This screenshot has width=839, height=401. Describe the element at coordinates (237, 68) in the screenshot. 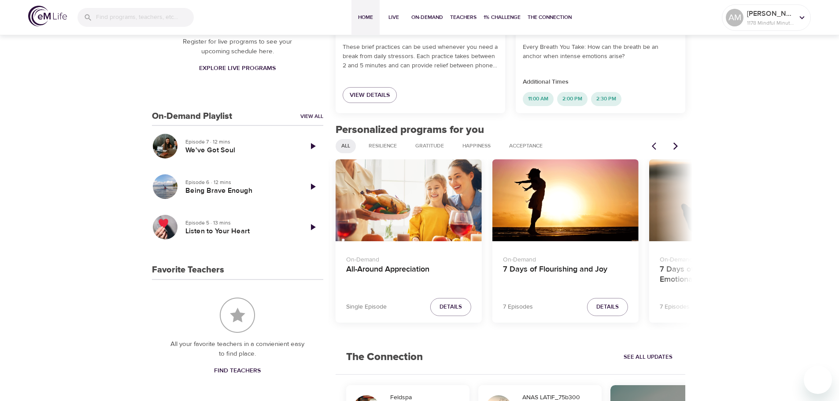

I see `span: Explore Live Programs` at that location.